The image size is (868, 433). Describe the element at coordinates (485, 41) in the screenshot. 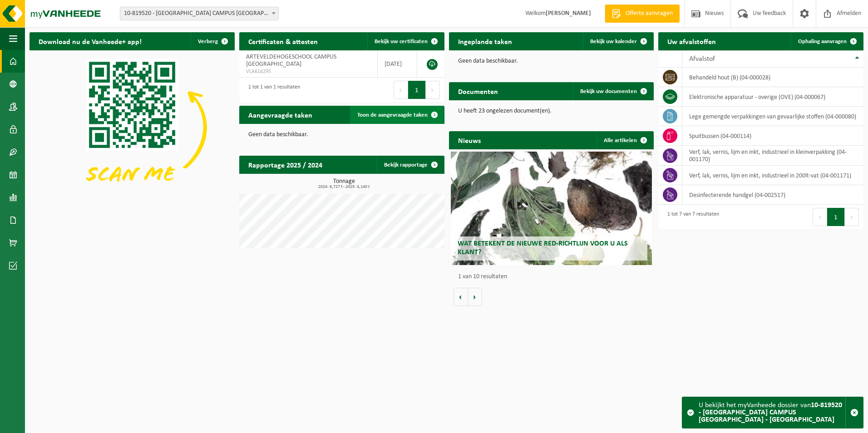

I see `h2: Ingeplande taken` at that location.